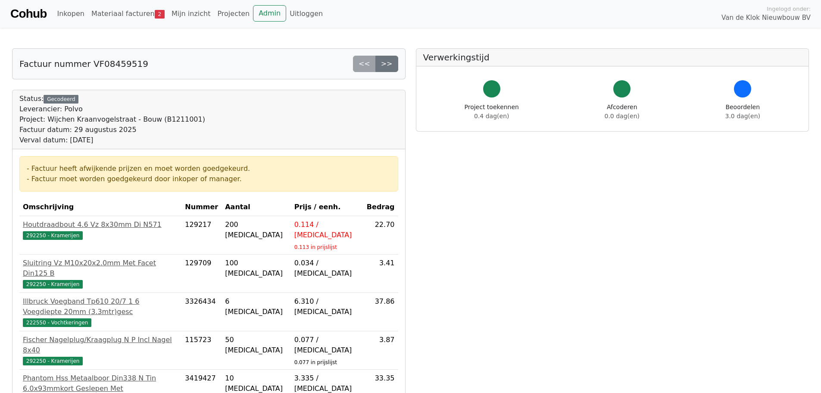 The height and width of the screenshot is (393, 821). I want to click on div: Illbruck Voegband Tp610 20/7 1 6 Voegdiepte 20mm (3.3mtr)gesc, so click(100, 306).